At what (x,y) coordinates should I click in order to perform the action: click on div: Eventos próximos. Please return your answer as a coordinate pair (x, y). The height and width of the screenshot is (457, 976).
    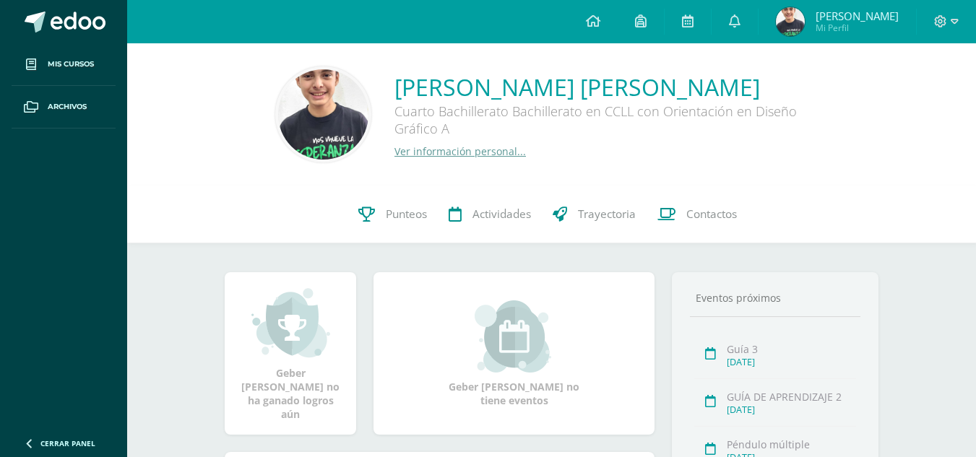
    Looking at the image, I should click on (775, 298).